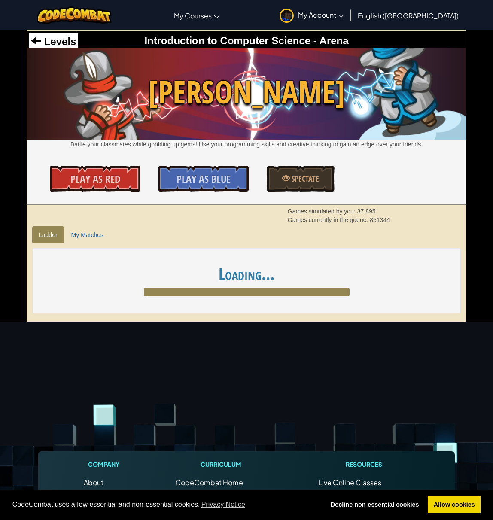 The image size is (493, 520). I want to click on a: learn more about cookies, so click(223, 504).